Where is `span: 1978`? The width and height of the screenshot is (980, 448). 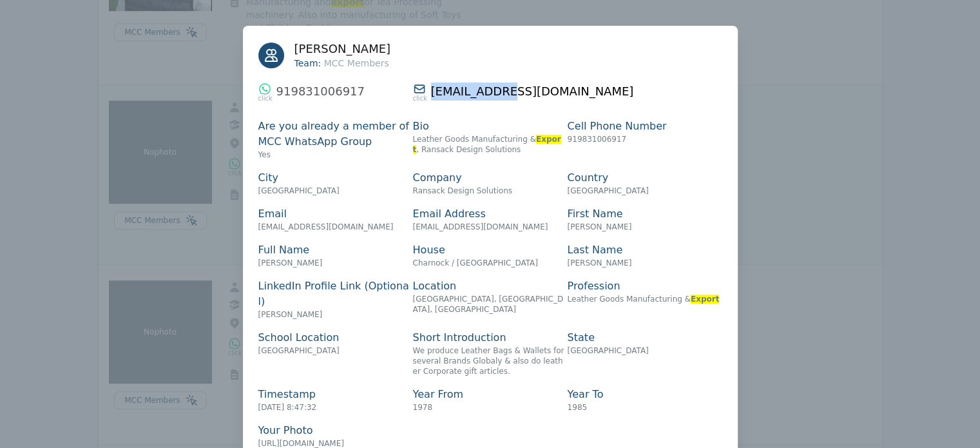
span: 1978 is located at coordinates (423, 407).